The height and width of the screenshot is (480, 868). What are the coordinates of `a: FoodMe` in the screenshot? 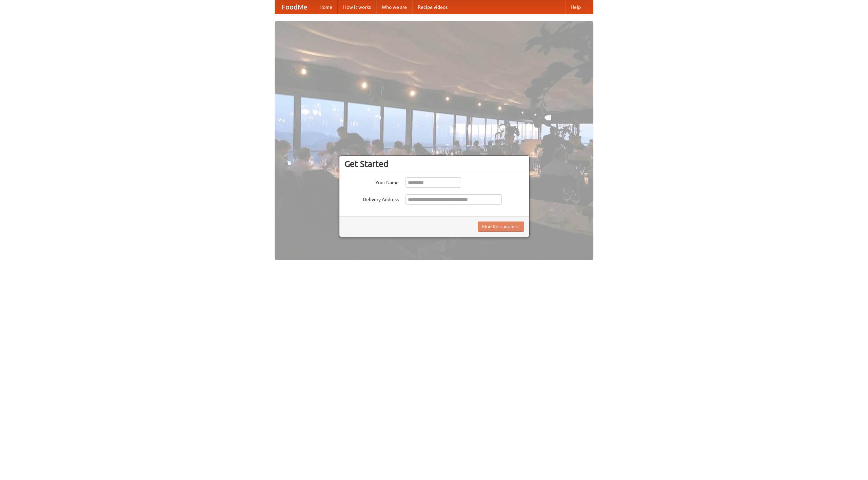 It's located at (294, 7).